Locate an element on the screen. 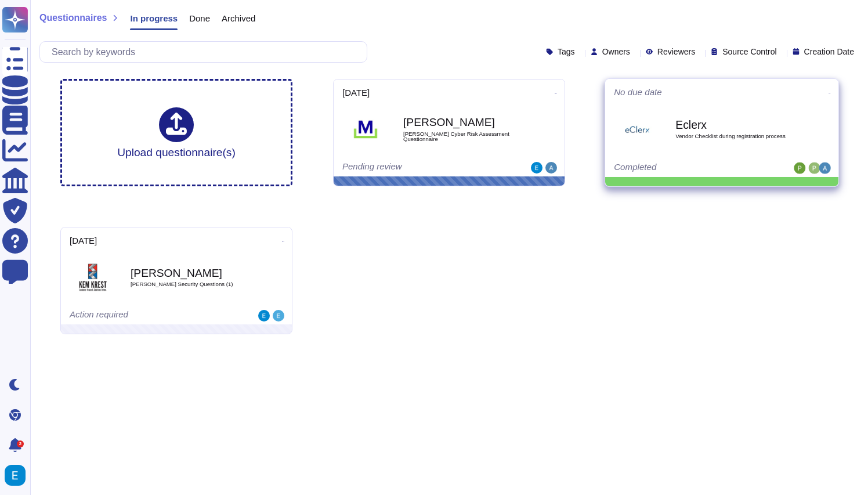 The width and height of the screenshot is (868, 495). span: Questionnaires is located at coordinates (73, 18).